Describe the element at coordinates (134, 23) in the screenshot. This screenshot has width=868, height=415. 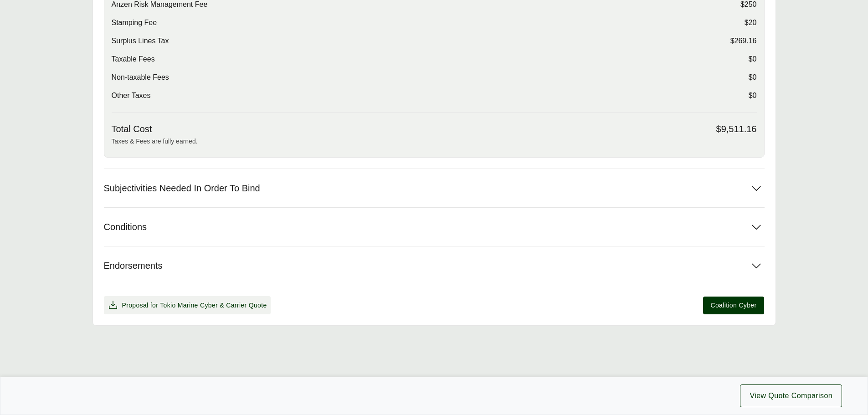
I see `span: Stamping Fee` at that location.